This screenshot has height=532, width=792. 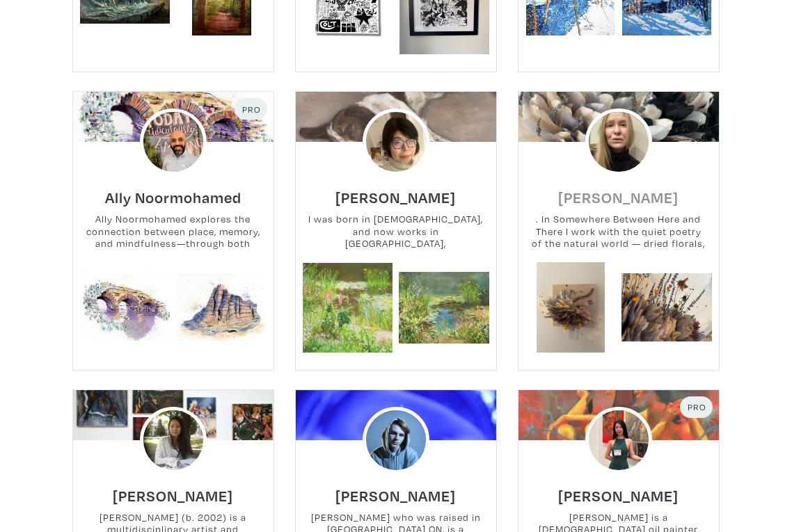 I want to click on small: . In Somewhere Between Here and There I work with the quiet poetry of the natural world — dried f..., so click(x=619, y=231).